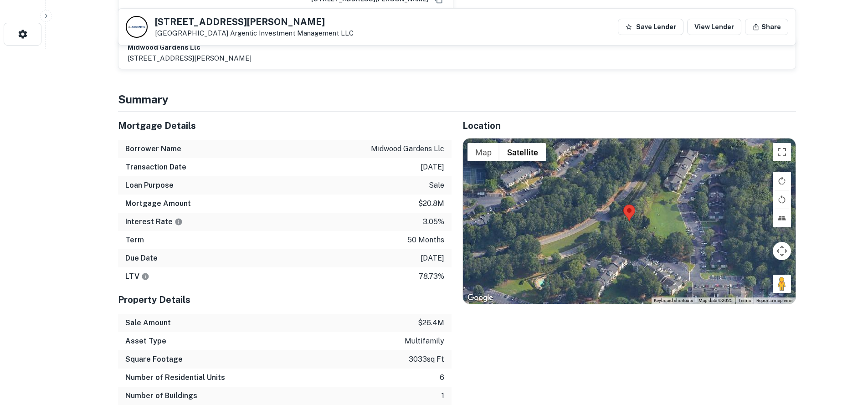 The height and width of the screenshot is (415, 868). Describe the element at coordinates (426, 359) in the screenshot. I see `p: 3033 sq ft` at that location.